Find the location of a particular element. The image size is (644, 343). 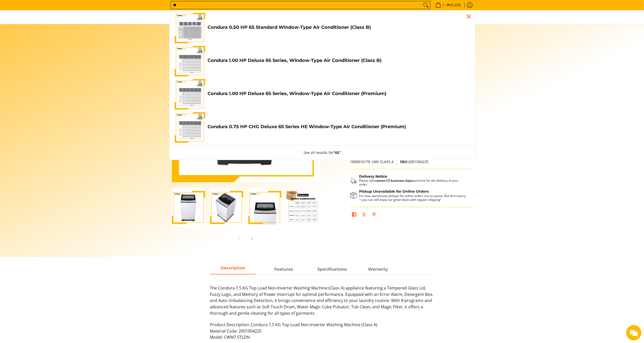

strong: Pickup Unavailable for Online Orders is located at coordinates (394, 191).